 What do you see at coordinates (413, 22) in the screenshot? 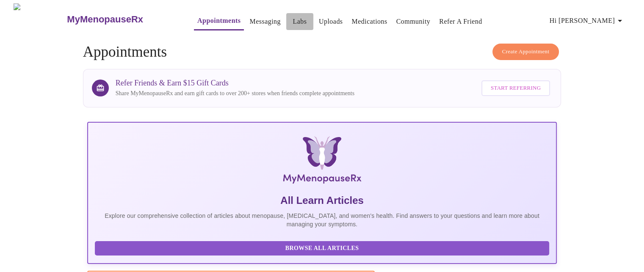
I see `a: Community` at bounding box center [413, 22].